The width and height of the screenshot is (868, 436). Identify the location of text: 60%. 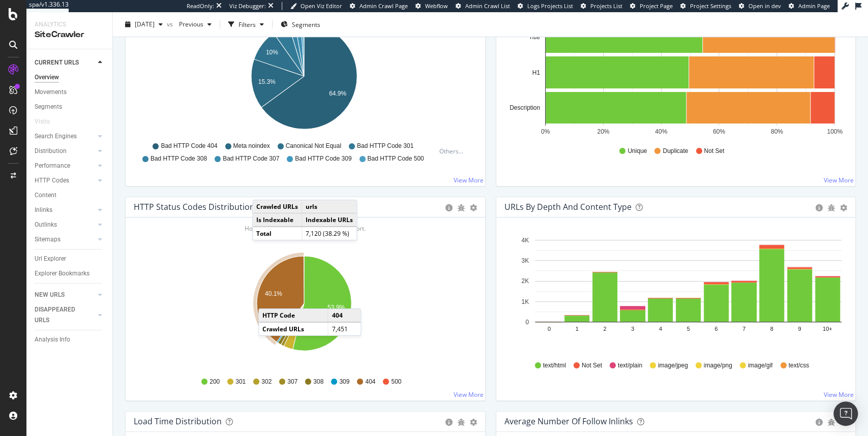
(719, 132).